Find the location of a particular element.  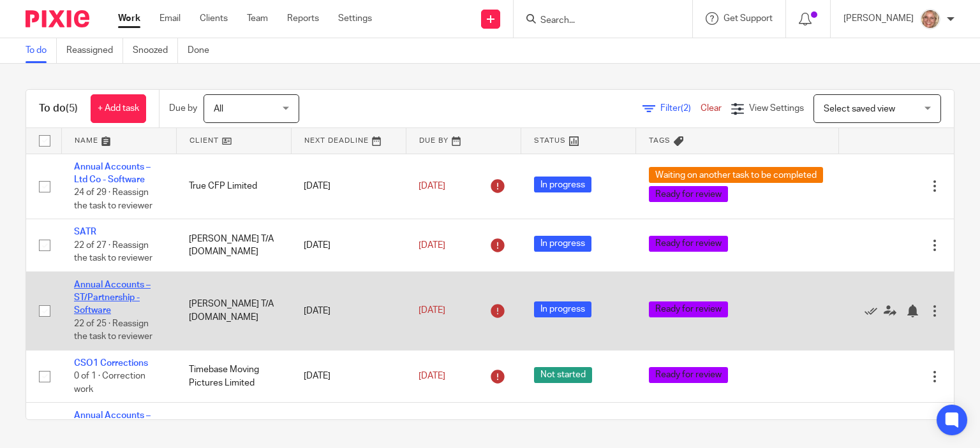

span: All is located at coordinates (218, 109).